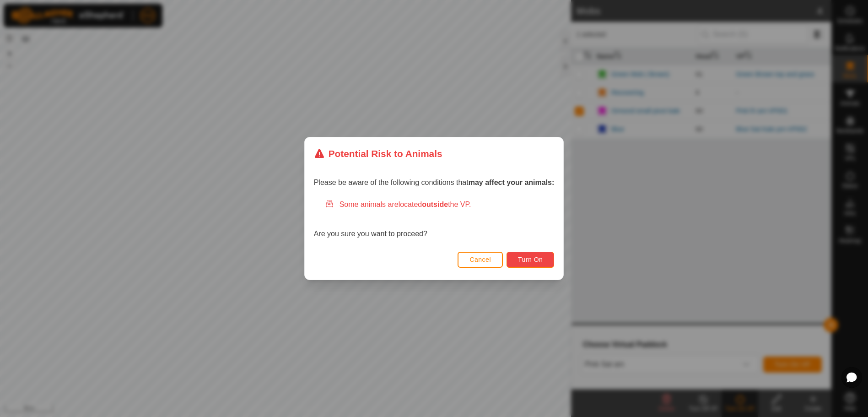 This screenshot has height=417, width=868. I want to click on span: located the VP., so click(435, 204).